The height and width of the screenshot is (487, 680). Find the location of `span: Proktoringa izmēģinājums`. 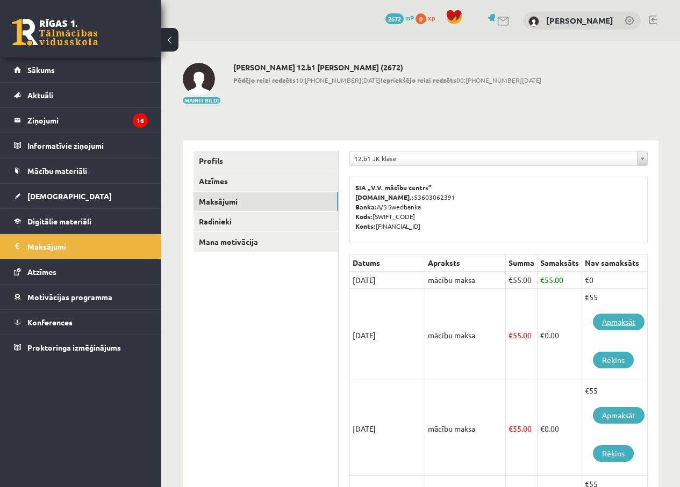

span: Proktoringa izmēģinājums is located at coordinates (74, 348).